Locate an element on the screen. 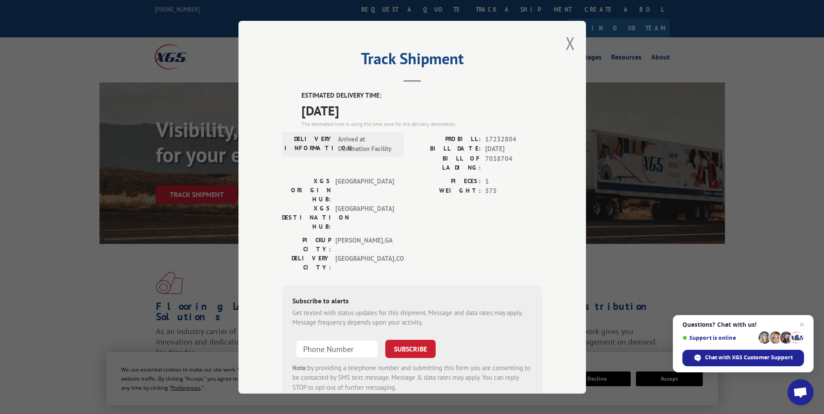 The image size is (824, 414). div: by providing a telephone number and submitting this form you are consenting to be contacted by SM... is located at coordinates (412, 378).